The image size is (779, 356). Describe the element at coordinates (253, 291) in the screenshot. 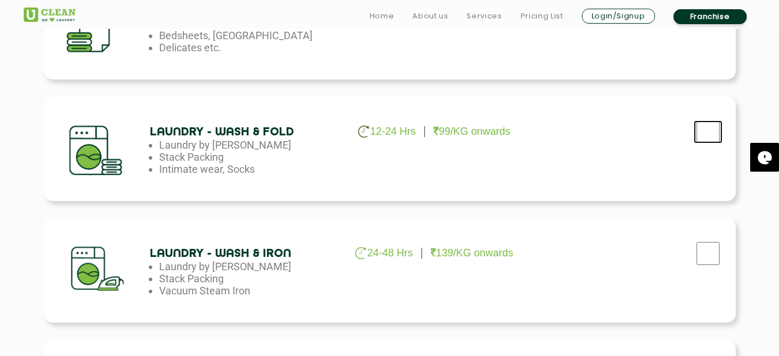

I see `li: Vacuum Steam Iron` at that location.